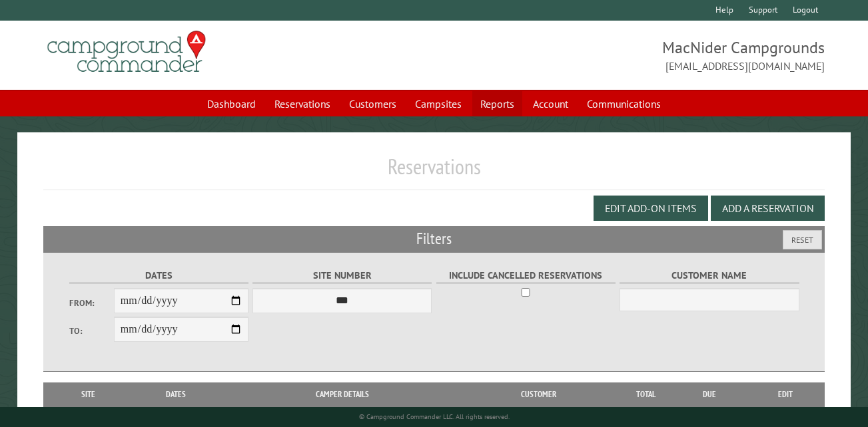 The height and width of the screenshot is (427, 868). Describe the element at coordinates (434, 239) in the screenshot. I see `h2: Filters` at that location.